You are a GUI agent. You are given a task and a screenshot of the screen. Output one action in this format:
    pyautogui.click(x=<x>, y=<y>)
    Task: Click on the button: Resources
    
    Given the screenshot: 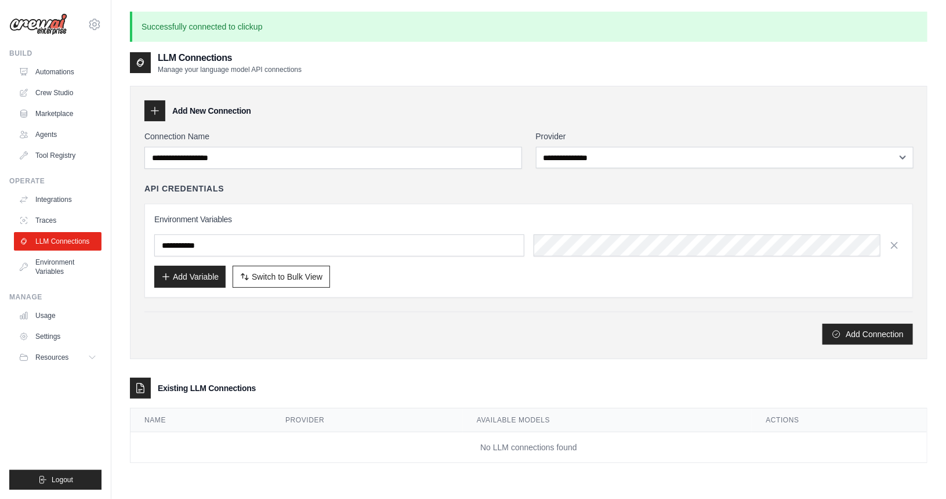 What is the action you would take?
    pyautogui.click(x=57, y=357)
    